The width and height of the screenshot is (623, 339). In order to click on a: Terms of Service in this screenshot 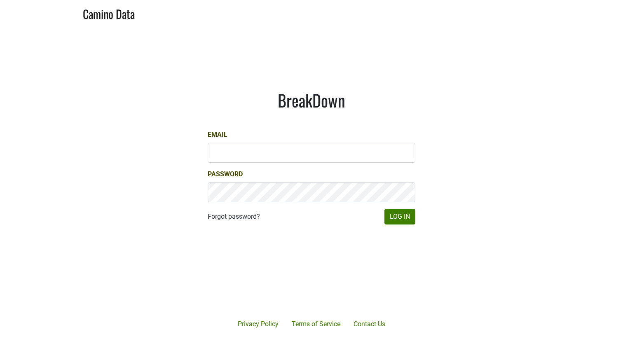, I will do `click(316, 325)`.